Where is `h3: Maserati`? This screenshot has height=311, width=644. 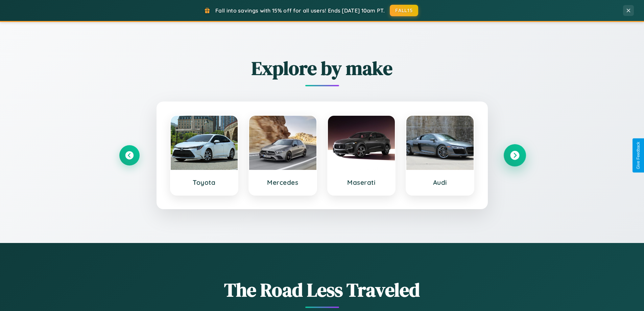
h3: Maserati is located at coordinates (361, 183).